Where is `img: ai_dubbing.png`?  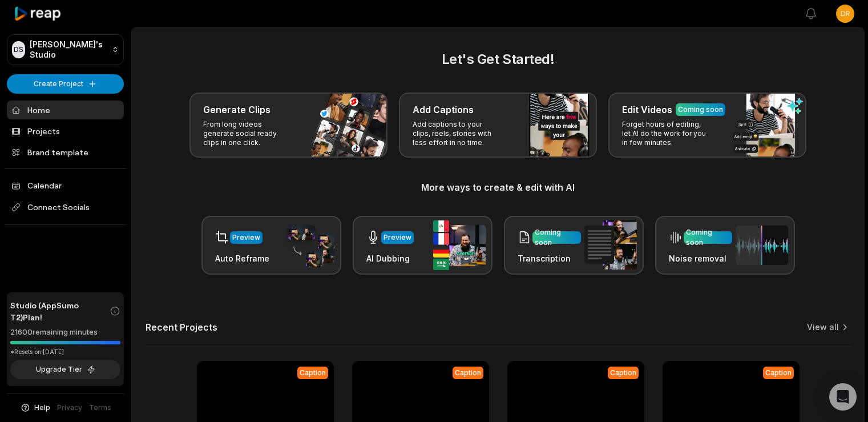
img: ai_dubbing.png is located at coordinates (459, 245).